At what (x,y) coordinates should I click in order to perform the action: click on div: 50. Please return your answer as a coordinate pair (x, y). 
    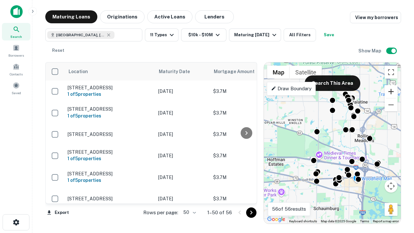
    Looking at the image, I should click on (189, 212).